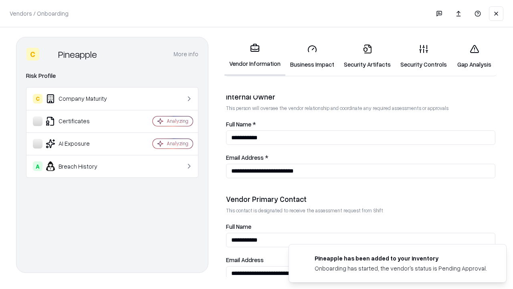  Describe the element at coordinates (81, 121) in the screenshot. I see `div: Certificates` at that location.